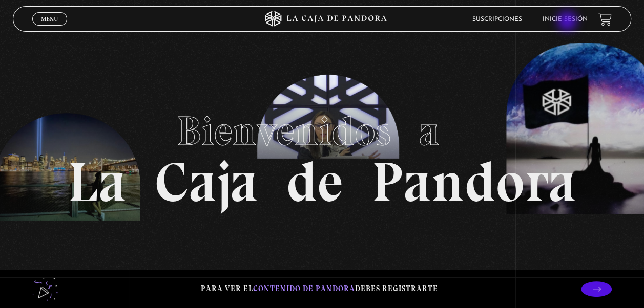 The height and width of the screenshot is (308, 644). Describe the element at coordinates (497, 20) in the screenshot. I see `a: Suscripciones` at that location.